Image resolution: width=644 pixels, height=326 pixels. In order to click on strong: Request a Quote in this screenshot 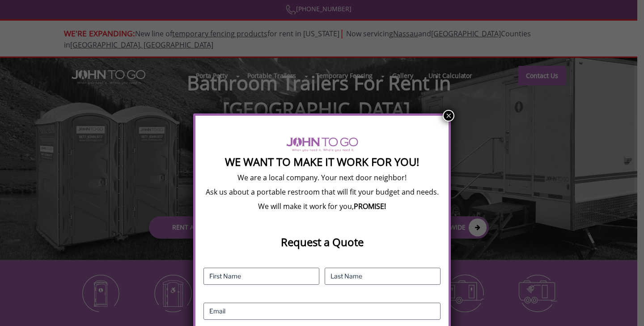, I will do `click(322, 242)`.